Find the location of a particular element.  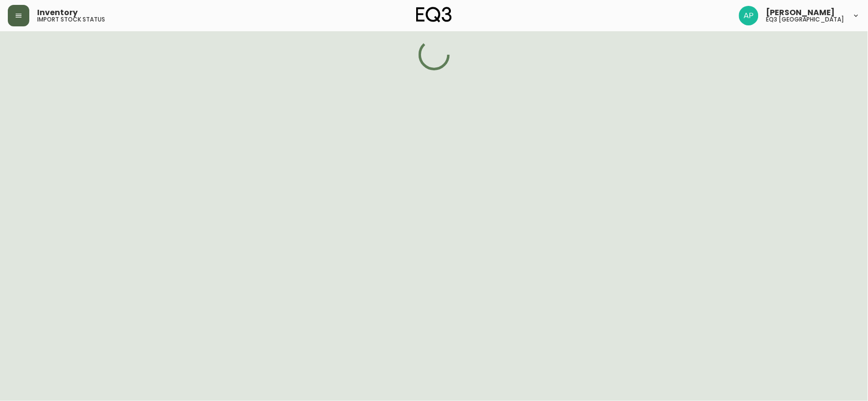

h5: import stock status is located at coordinates (71, 19).